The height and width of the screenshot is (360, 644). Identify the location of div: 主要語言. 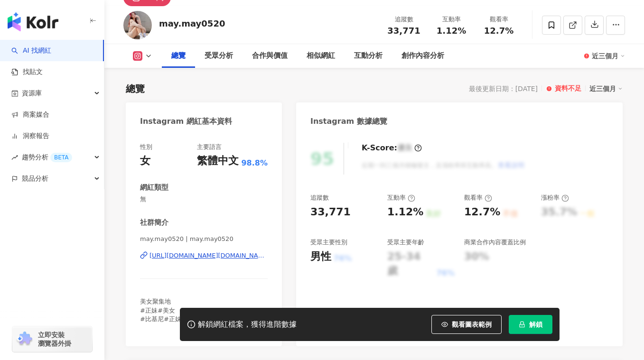
(209, 147).